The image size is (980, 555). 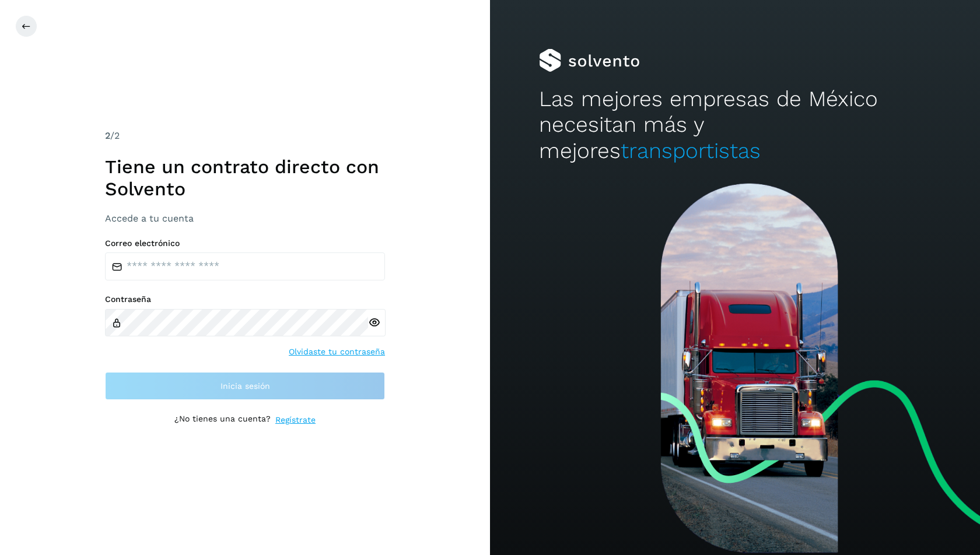 What do you see at coordinates (337, 351) in the screenshot?
I see `a: Olvidaste tu contraseña` at bounding box center [337, 351].